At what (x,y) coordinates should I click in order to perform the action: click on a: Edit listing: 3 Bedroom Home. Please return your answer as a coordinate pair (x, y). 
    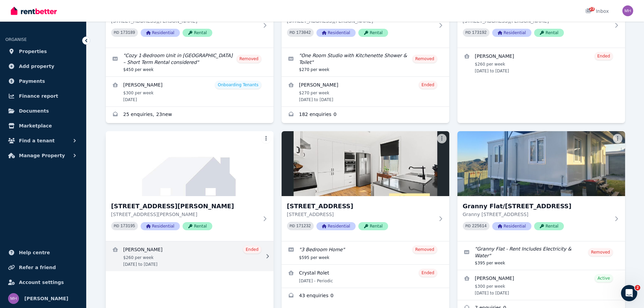
    Looking at the image, I should click on (365, 253).